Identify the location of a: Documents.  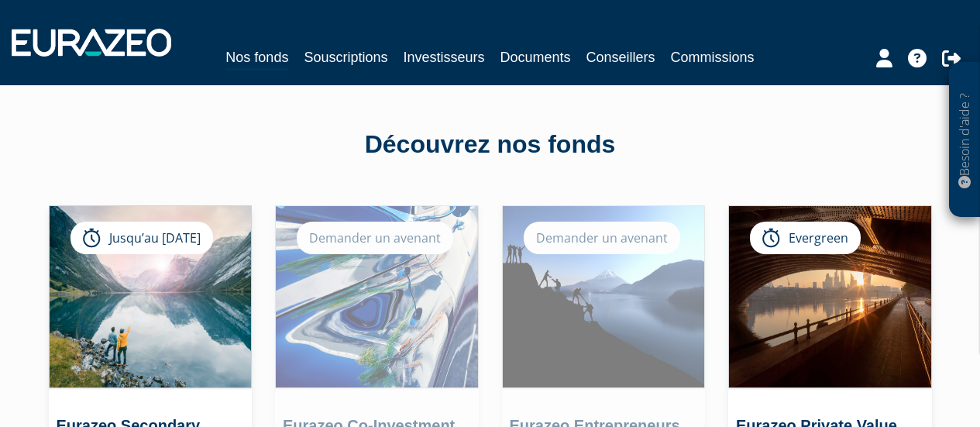
(535, 58).